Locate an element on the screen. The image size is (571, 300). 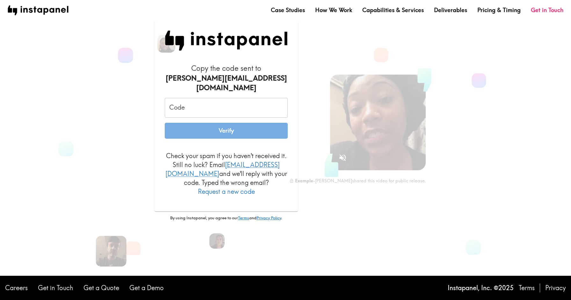
p: By using Instapanel, you agree to our and . is located at coordinates (226, 218).